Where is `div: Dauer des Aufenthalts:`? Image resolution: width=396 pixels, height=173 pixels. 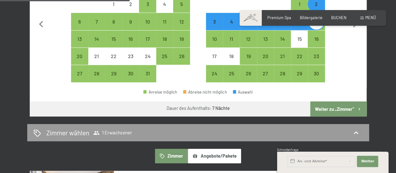
div: Dauer des Aufenthalts: is located at coordinates (198, 108).